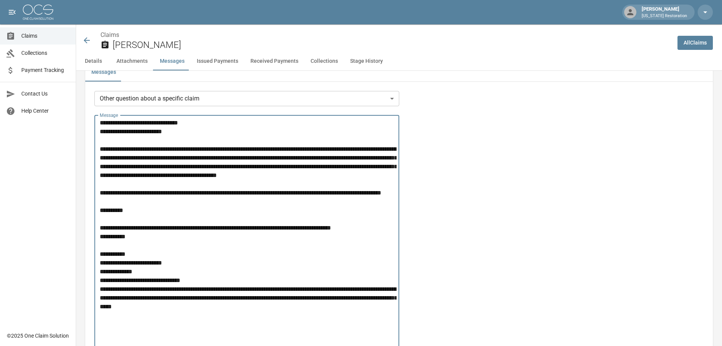 This screenshot has height=346, width=722. What do you see at coordinates (109, 115) in the screenshot?
I see `label: Message` at bounding box center [109, 115].